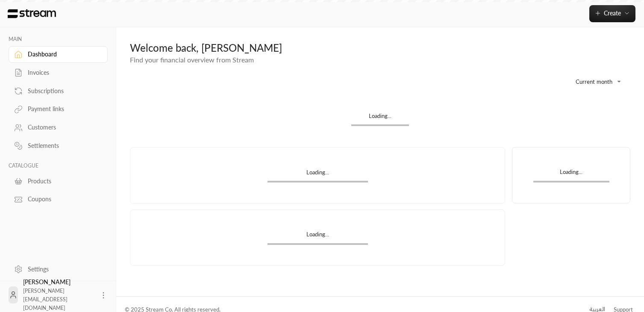  I want to click on a: Settings, so click(58, 269).